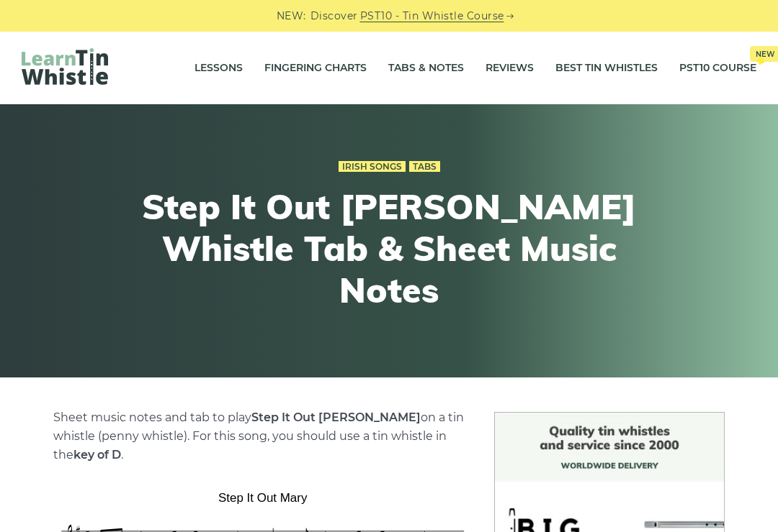 The height and width of the screenshot is (532, 778). I want to click on a: Irish Songs, so click(372, 167).